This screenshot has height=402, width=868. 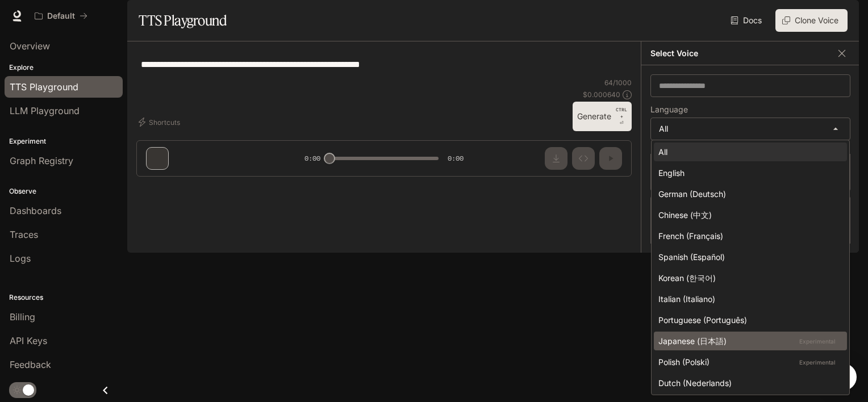 What do you see at coordinates (748, 382) in the screenshot?
I see `div: Dutch (Nederlands)` at bounding box center [748, 382].